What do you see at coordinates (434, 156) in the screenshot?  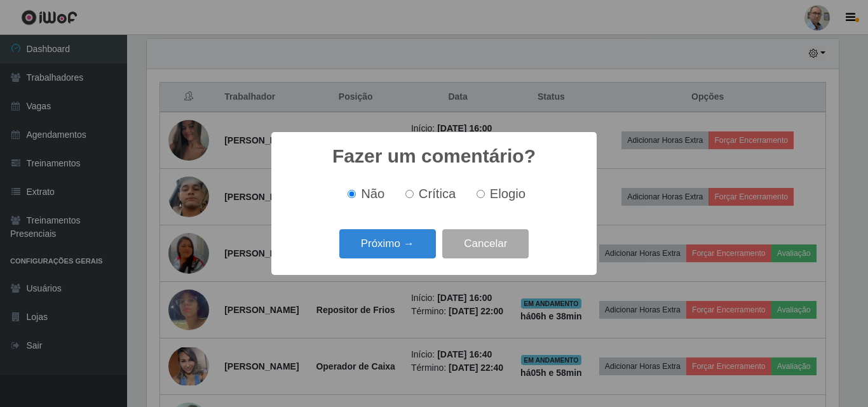 I see `h2: Fazer um comentário?` at bounding box center [434, 156].